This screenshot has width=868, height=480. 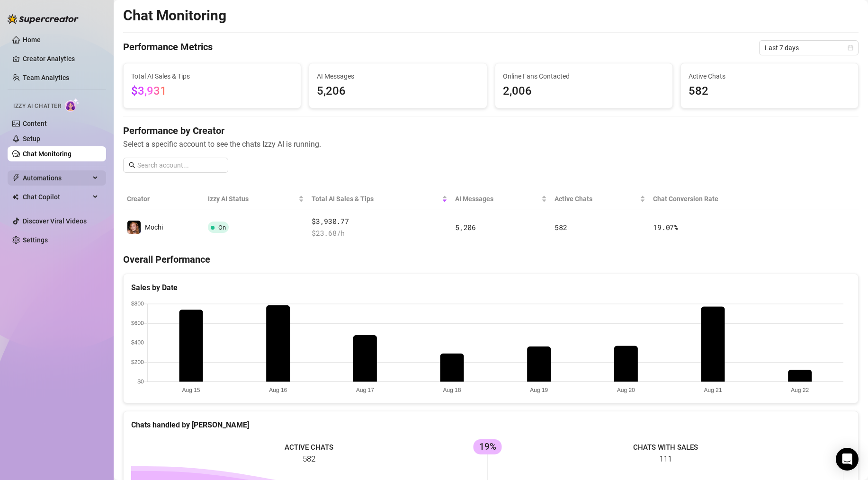 What do you see at coordinates (154, 227) in the screenshot?
I see `span: Mochi` at bounding box center [154, 227].